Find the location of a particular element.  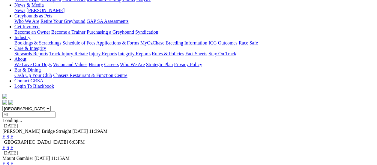

span: Loading... is located at coordinates (12, 120).